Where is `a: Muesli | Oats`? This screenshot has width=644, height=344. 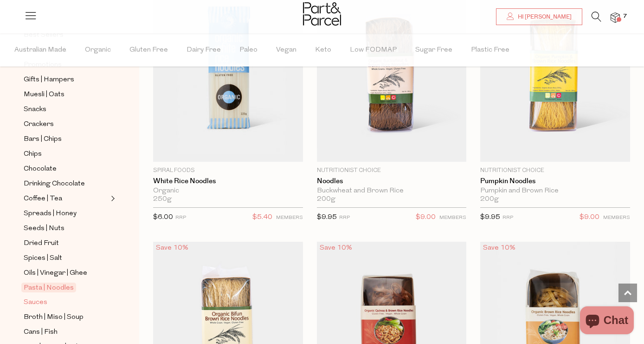
a: Muesli | Oats is located at coordinates (66, 94).